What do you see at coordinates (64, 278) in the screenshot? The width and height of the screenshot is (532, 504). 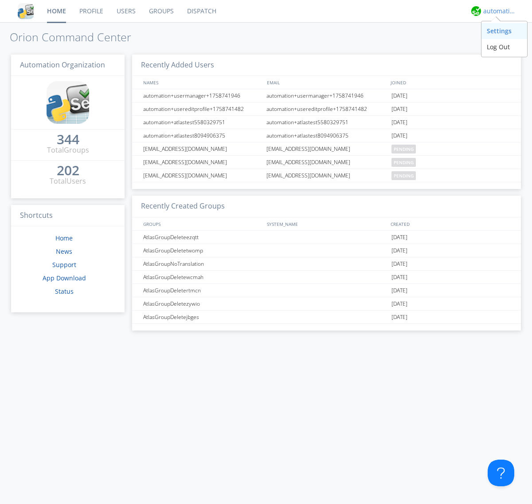 I see `a: App Download` at bounding box center [64, 278].